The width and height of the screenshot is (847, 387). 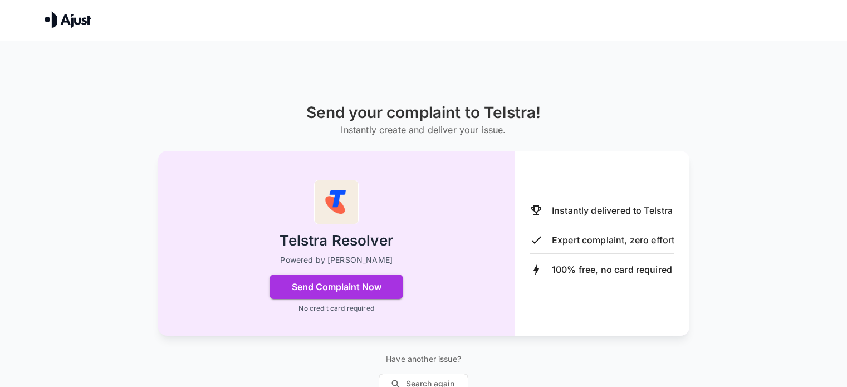 I want to click on p: Have another issue?, so click(x=423, y=359).